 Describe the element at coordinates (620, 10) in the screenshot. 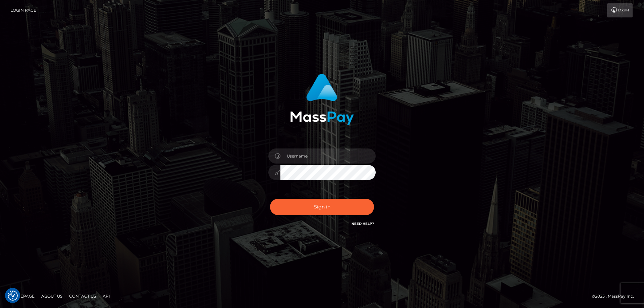

I see `a: Login` at that location.